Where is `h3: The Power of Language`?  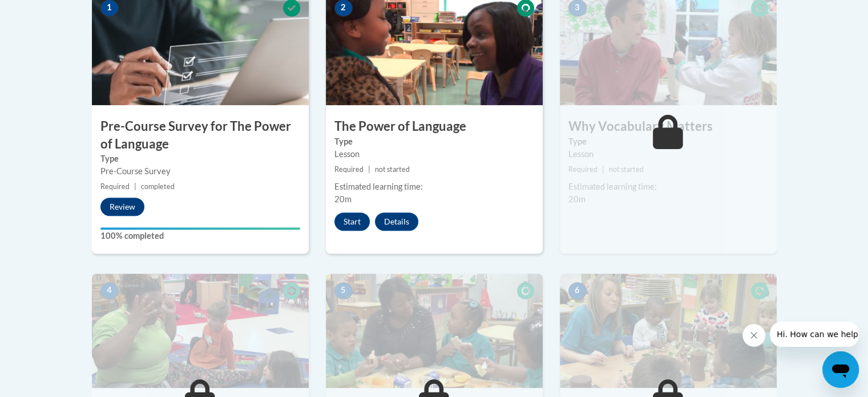
h3: The Power of Language is located at coordinates (434, 126).